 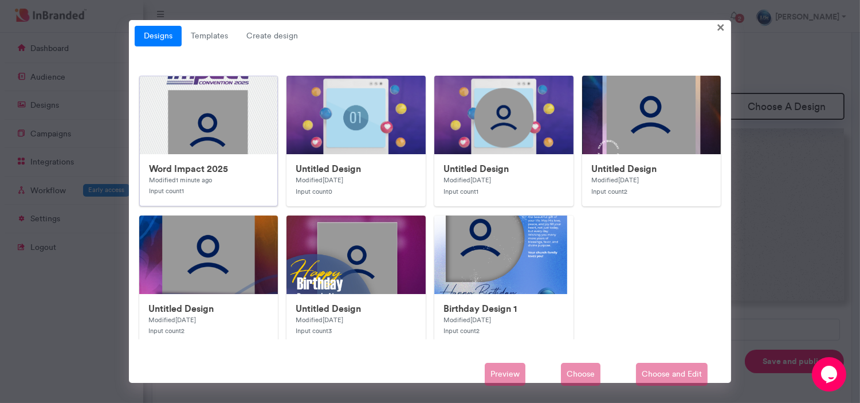 I want to click on small: Input count 3, so click(x=313, y=331).